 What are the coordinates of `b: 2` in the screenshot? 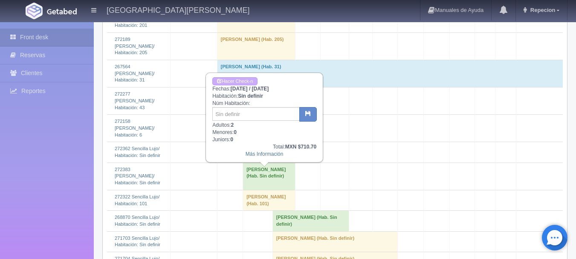 It's located at (232, 125).